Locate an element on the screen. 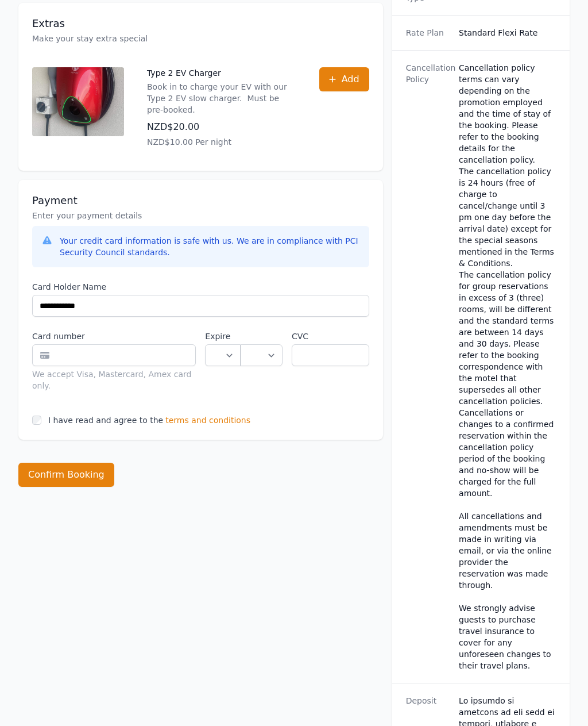 This screenshot has width=588, height=726. h3: Extras is located at coordinates (200, 24).